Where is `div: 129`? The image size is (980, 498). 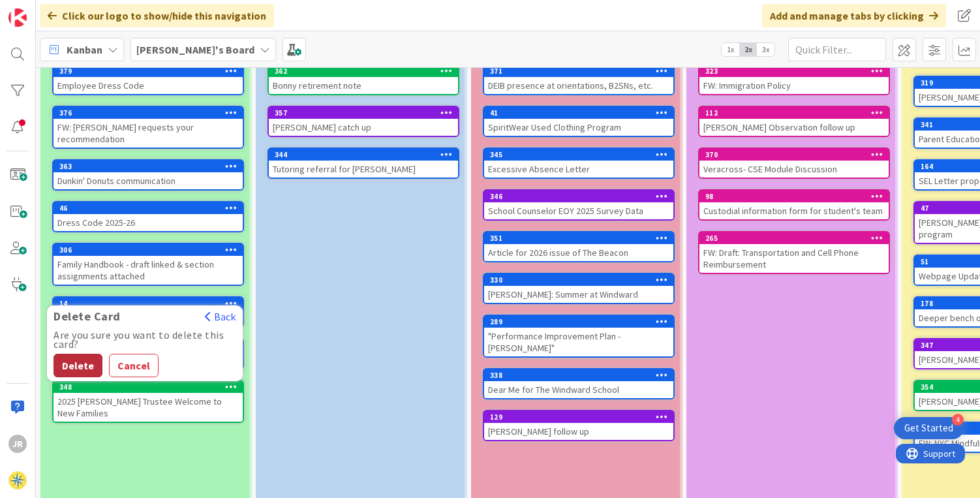 div: 129 is located at coordinates (579, 417).